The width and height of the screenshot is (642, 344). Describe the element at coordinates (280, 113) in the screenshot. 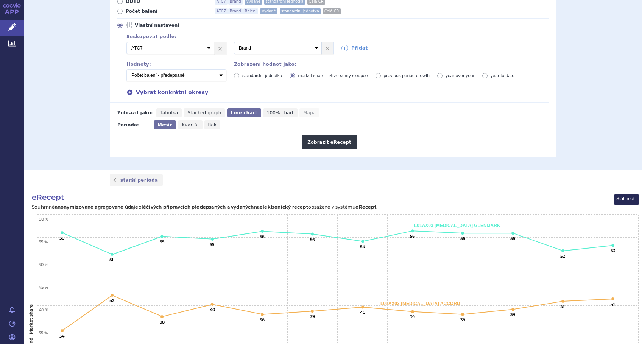

I see `span: 100% chart` at that location.